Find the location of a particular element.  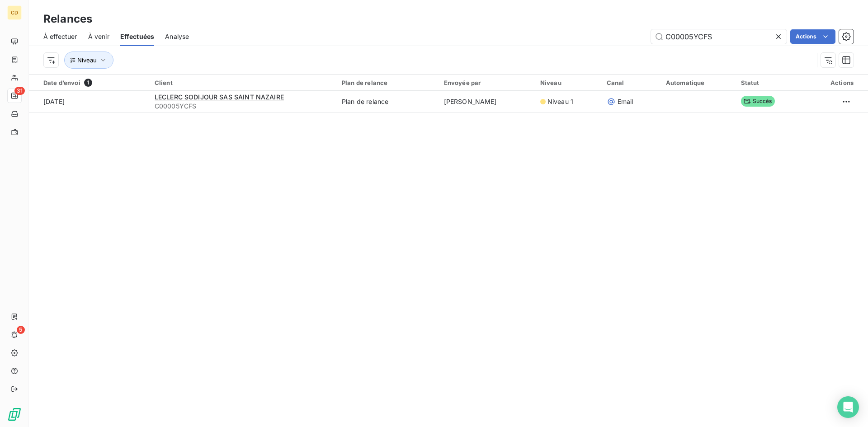

button: Actions is located at coordinates (813, 37).